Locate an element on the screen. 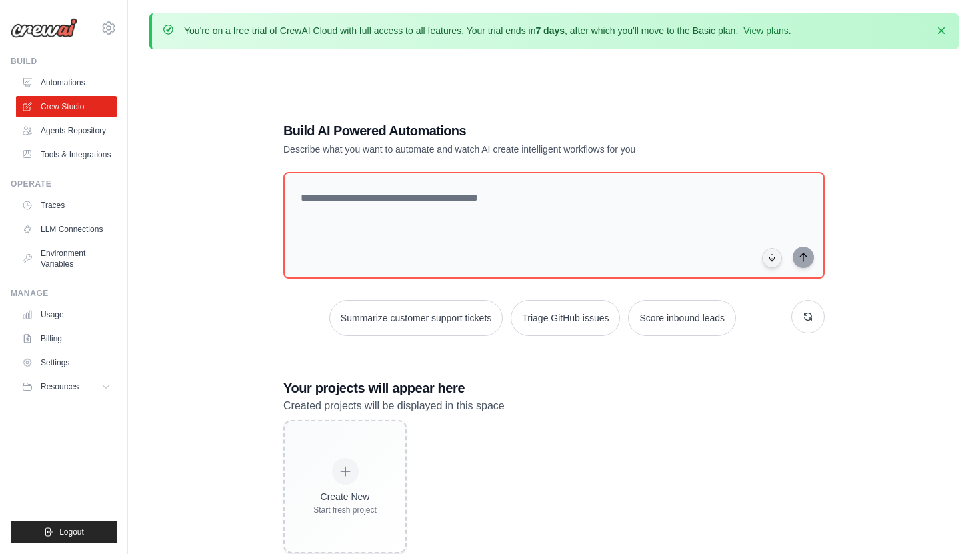  a: Usage is located at coordinates (66, 315).